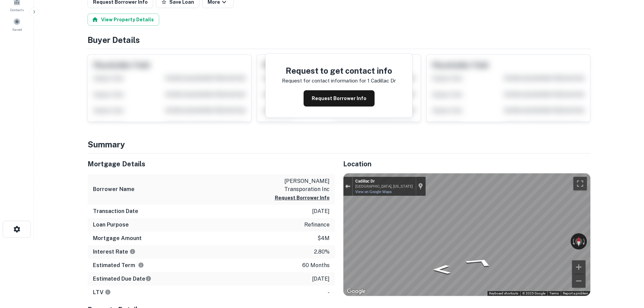 Image resolution: width=644 pixels, height=308 pixels. Describe the element at coordinates (122, 279) in the screenshot. I see `h6: Estimated Due Date` at that location.